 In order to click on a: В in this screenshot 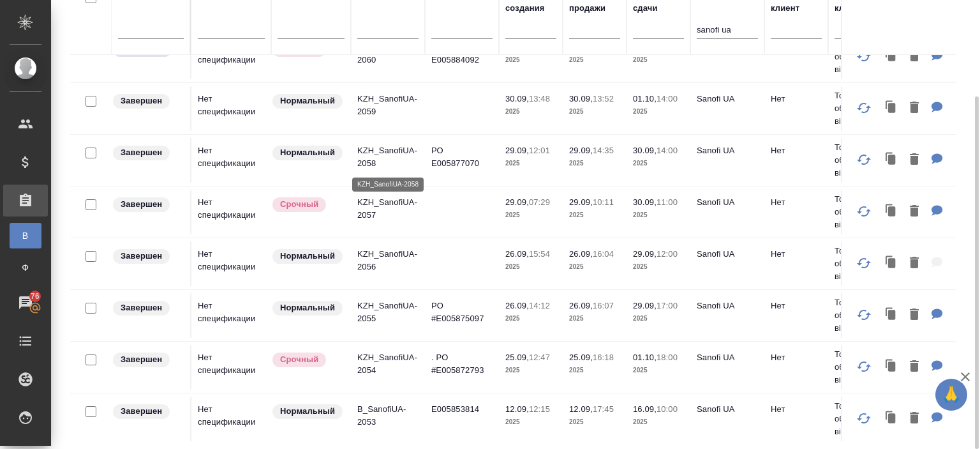, I will do `click(25, 235)`.